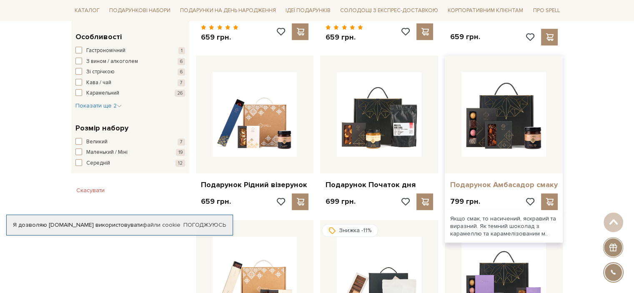 The width and height of the screenshot is (634, 293). Describe the element at coordinates (205, 225) in the screenshot. I see `a: Погоджуюсь` at that location.